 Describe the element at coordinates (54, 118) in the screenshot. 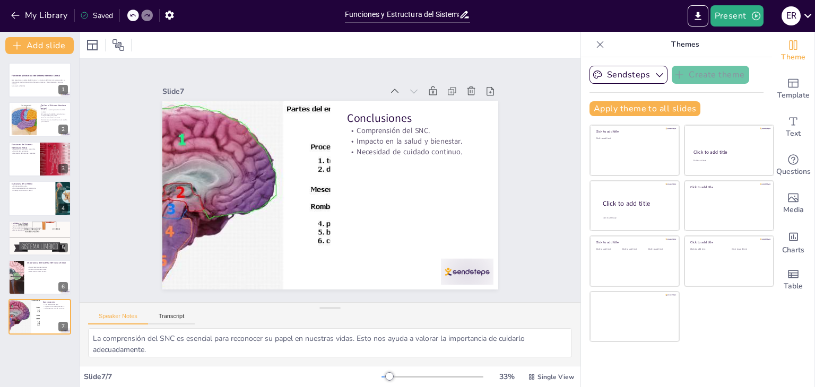

I see `p: Procesa información sensorial.` at that location.